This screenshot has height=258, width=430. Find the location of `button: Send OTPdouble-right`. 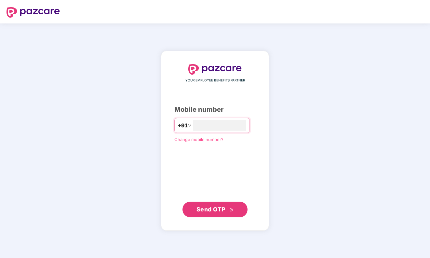

button: Send OTPdouble-right is located at coordinates (215, 209).